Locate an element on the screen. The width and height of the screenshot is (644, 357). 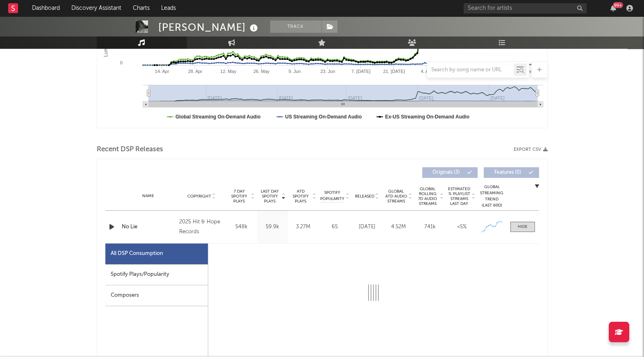
span: Estimated % Playlist Streams Last Day is located at coordinates (459, 196).